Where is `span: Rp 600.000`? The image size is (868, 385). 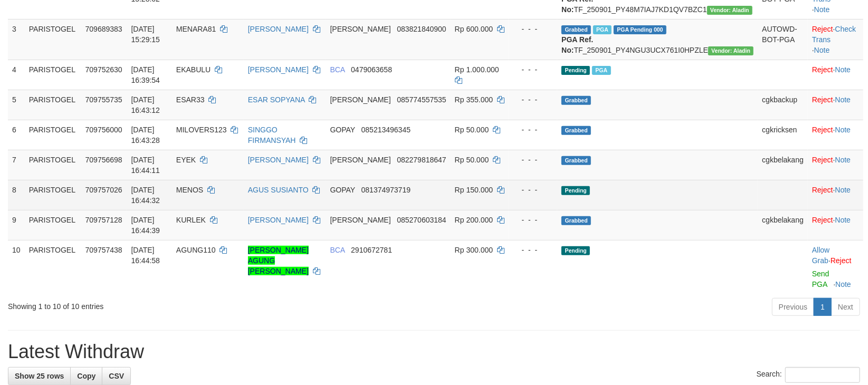 span: Rp 600.000 is located at coordinates (474, 29).